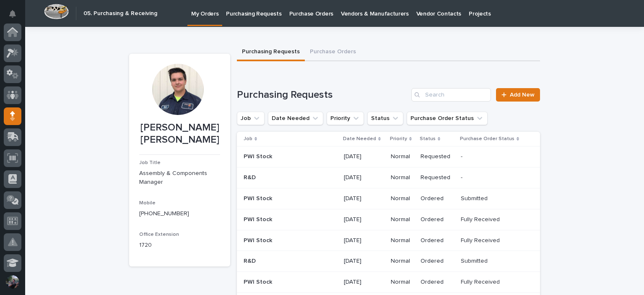  Describe the element at coordinates (398, 139) in the screenshot. I see `p: Priority` at that location.